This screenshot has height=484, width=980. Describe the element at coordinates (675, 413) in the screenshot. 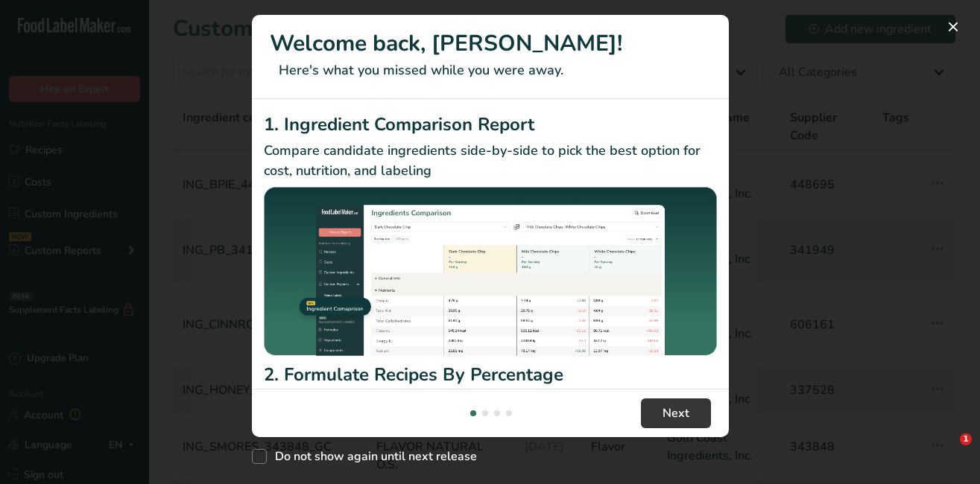

I see `span: Next` at that location.